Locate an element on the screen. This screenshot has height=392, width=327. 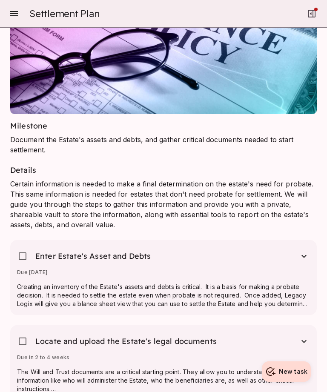
button: New task is located at coordinates (286, 371).